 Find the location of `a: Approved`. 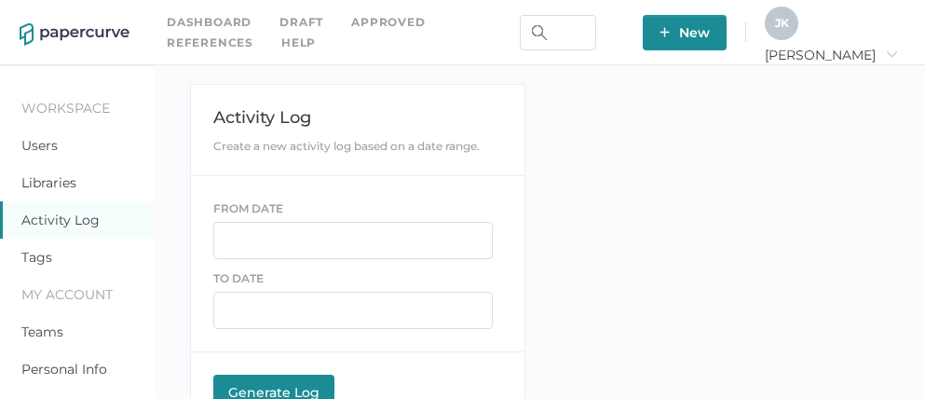

a: Approved is located at coordinates (388, 22).